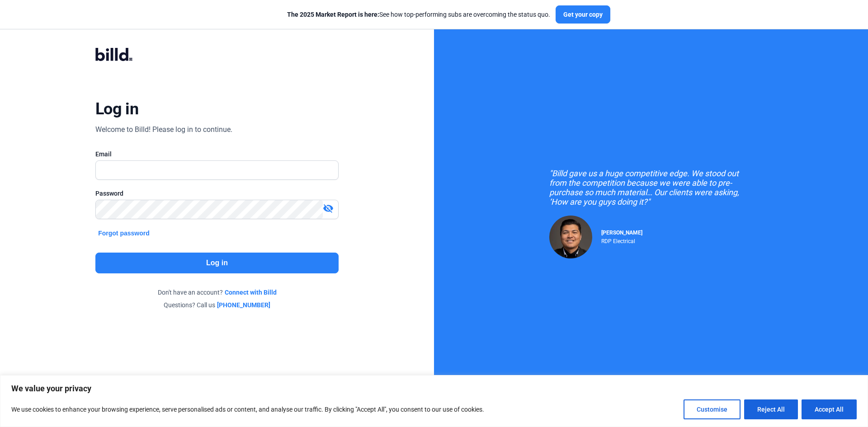 This screenshot has width=868, height=427. I want to click on p: We value your privacy, so click(434, 389).